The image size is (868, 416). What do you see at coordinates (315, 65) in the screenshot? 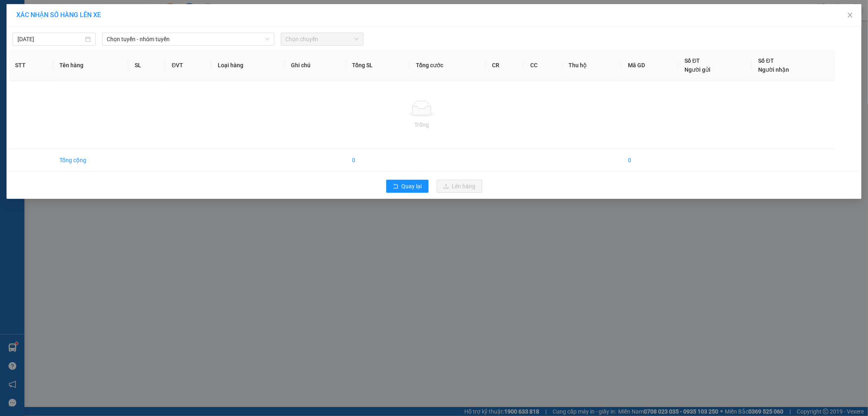
I see `th: Ghi chú` at bounding box center [315, 65].